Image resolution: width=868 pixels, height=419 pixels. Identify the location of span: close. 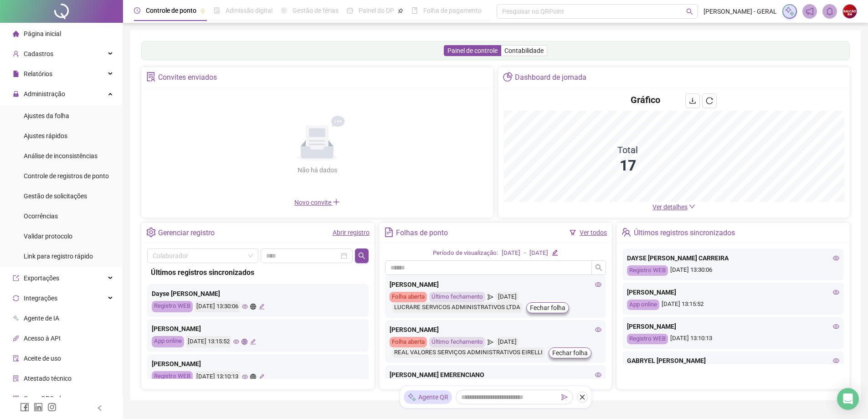
(582, 397).